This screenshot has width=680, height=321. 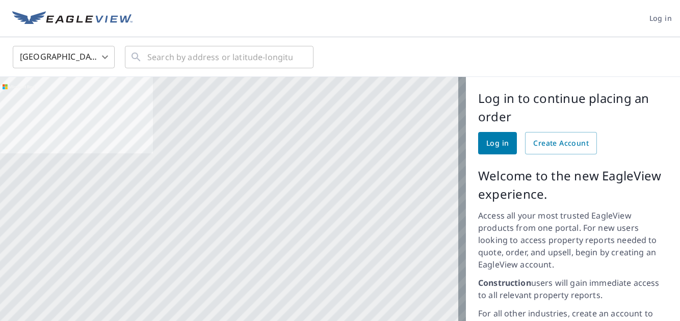 I want to click on span: Create Account, so click(x=561, y=143).